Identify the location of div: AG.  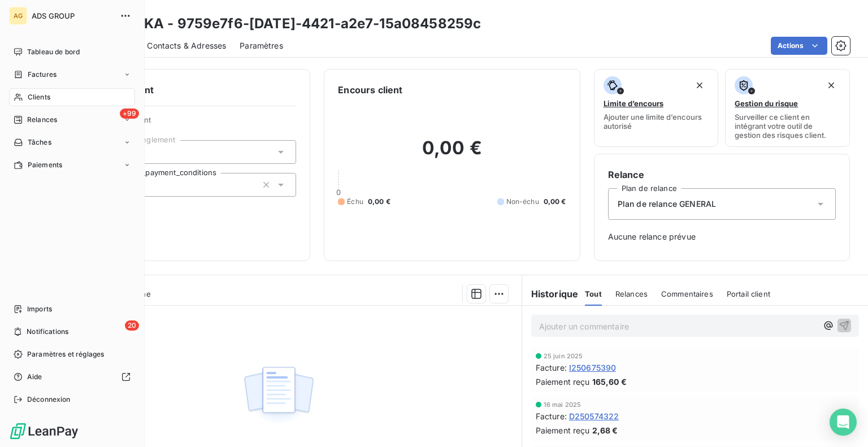
(18, 16).